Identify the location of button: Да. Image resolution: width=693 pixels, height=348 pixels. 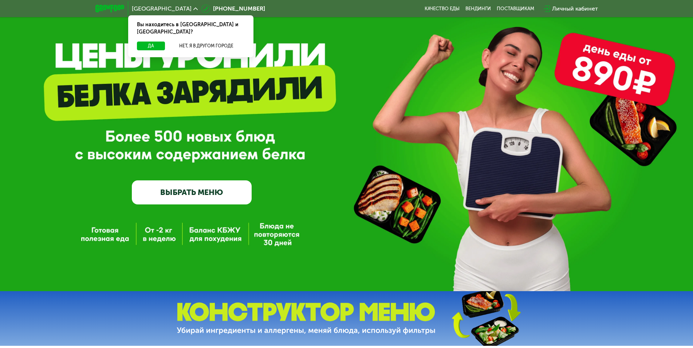
(151, 46).